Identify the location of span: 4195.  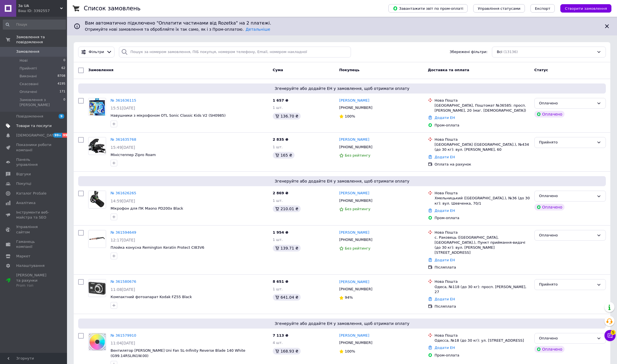
(61, 84).